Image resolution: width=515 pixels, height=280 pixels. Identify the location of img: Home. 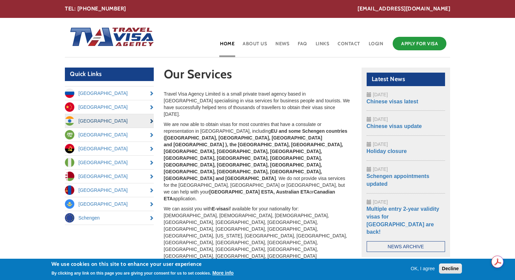
(110, 38).